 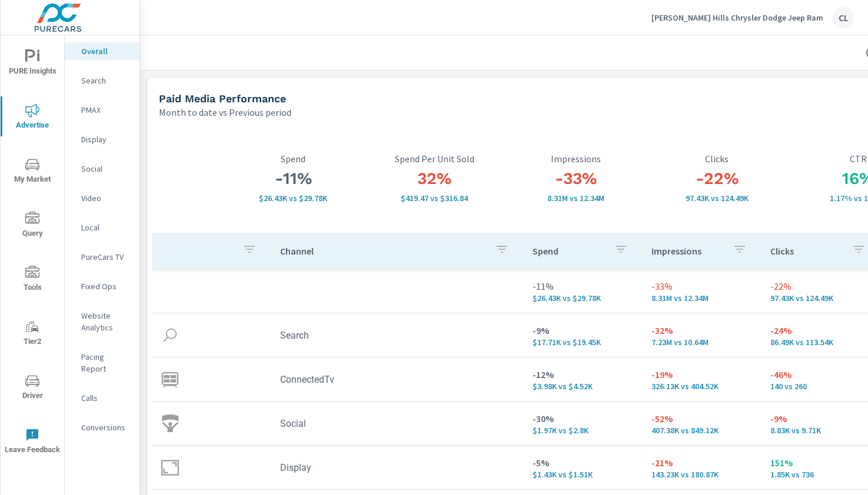 What do you see at coordinates (716, 198) in the screenshot?
I see `p: 97,427 vs 124,490` at bounding box center [716, 198].